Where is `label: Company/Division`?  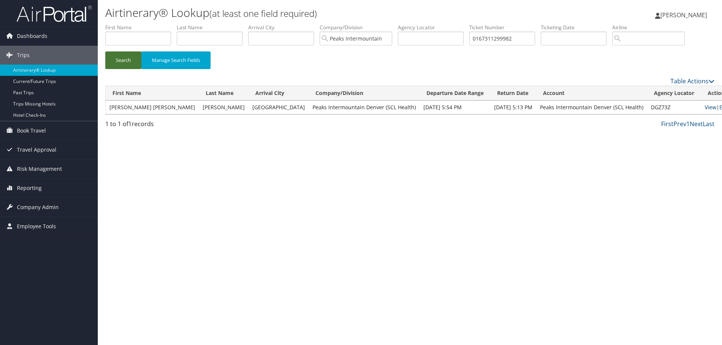
label: Company/Division is located at coordinates (359, 27).